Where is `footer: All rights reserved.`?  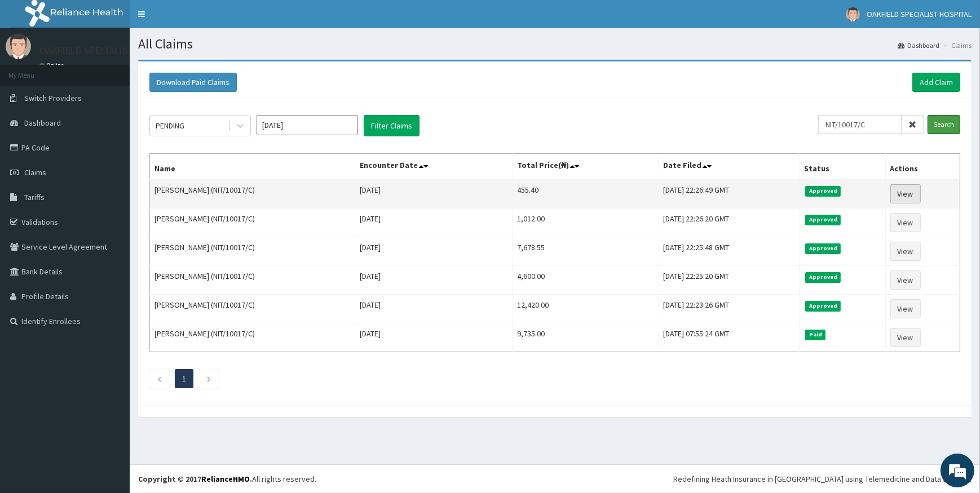 footer: All rights reserved. is located at coordinates (555, 478).